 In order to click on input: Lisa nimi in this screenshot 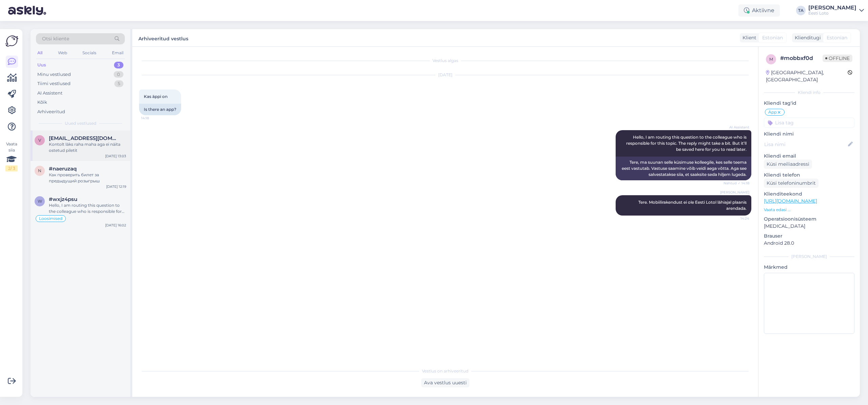, I will do `click(805, 145)`.